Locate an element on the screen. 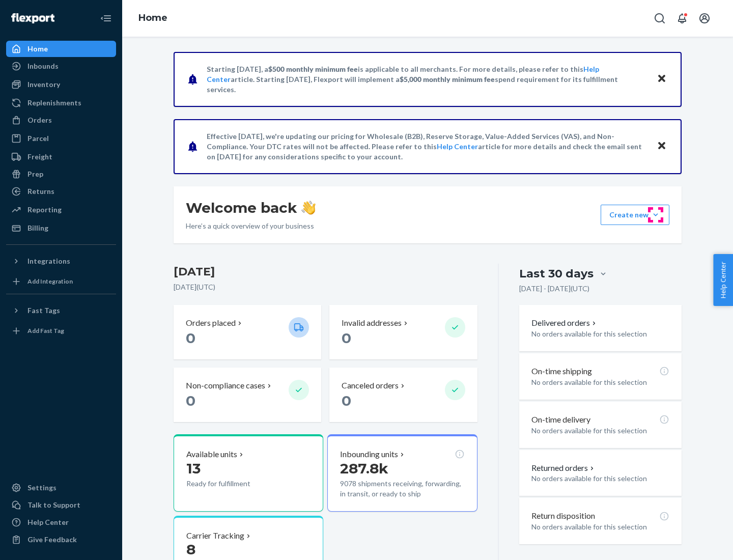 This screenshot has height=560, width=733. button: Fast Tags is located at coordinates (61, 310).